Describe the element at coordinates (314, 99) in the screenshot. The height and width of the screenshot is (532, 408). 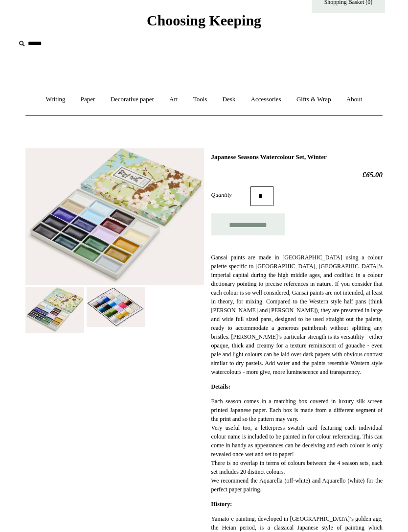
I see `a: Gifts & Wrap` at that location.